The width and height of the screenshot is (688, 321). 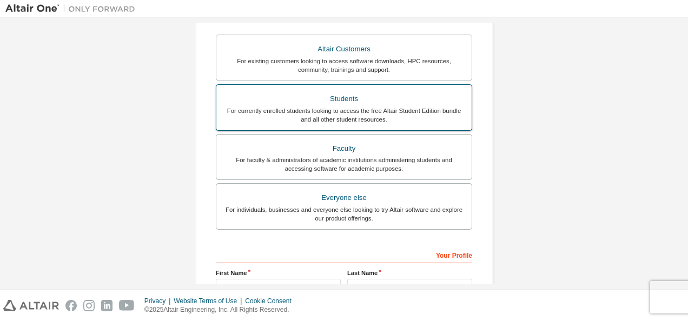 What do you see at coordinates (107, 306) in the screenshot?
I see `img: linkedin.svg` at bounding box center [107, 306].